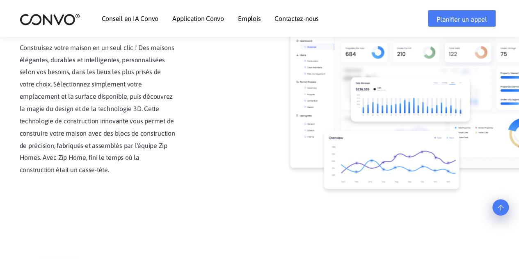  What do you see at coordinates (97, 109) in the screenshot?
I see `font: Construisez votre maison en un seul clic ! Des maisons élégantes, durables et intelligentes, pers...` at bounding box center [97, 109].